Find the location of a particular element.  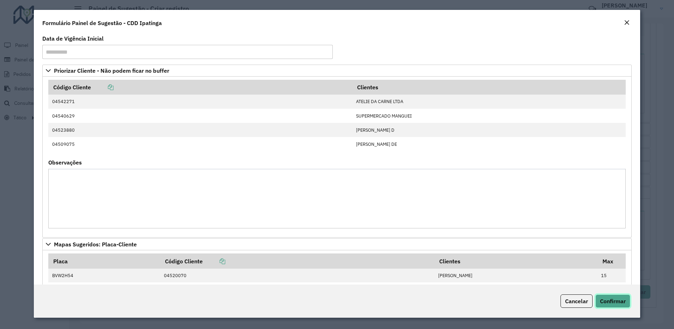

label: Observações is located at coordinates (65, 162).